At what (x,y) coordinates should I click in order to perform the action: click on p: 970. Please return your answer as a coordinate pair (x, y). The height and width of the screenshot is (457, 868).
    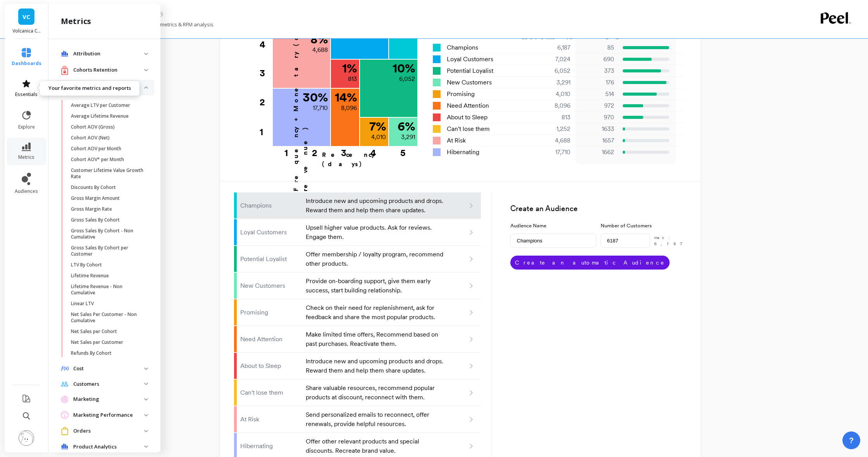
    Looking at the image, I should click on (597, 117).